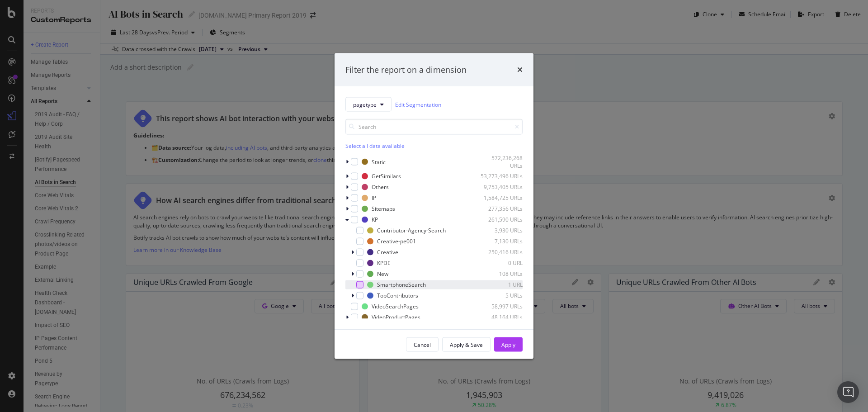 The height and width of the screenshot is (412, 868). Describe the element at coordinates (500, 263) in the screenshot. I see `div: 0 URL` at that location.